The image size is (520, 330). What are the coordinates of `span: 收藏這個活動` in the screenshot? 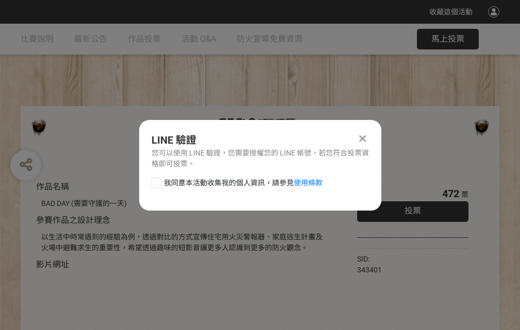 It's located at (451, 12).